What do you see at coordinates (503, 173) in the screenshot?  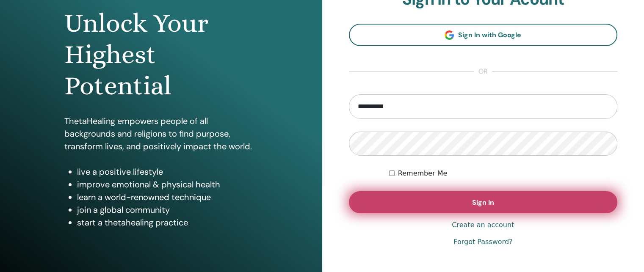 I see `div: Keep me authenticated indefinitely or until I manually logout` at bounding box center [503, 173].